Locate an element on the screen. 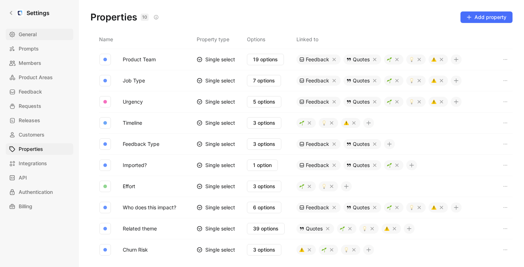  span: Billing is located at coordinates (25, 207).